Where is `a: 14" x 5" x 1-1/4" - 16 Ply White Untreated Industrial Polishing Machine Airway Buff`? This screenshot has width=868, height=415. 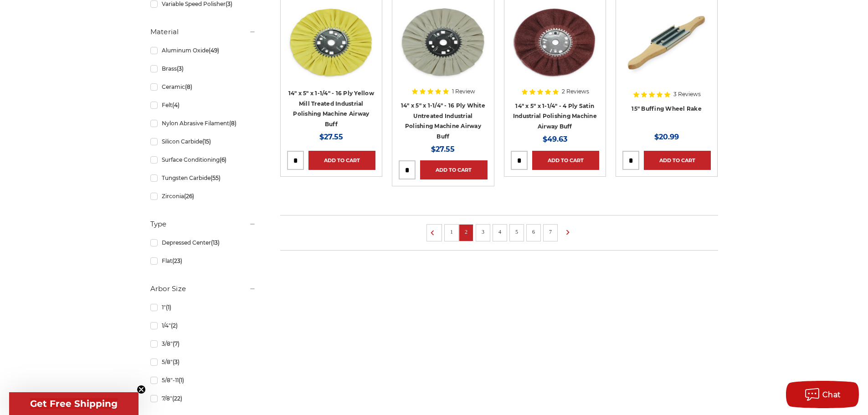 a: 14" x 5" x 1-1/4" - 16 Ply White Untreated Industrial Polishing Machine Airway Buff is located at coordinates (443, 121).